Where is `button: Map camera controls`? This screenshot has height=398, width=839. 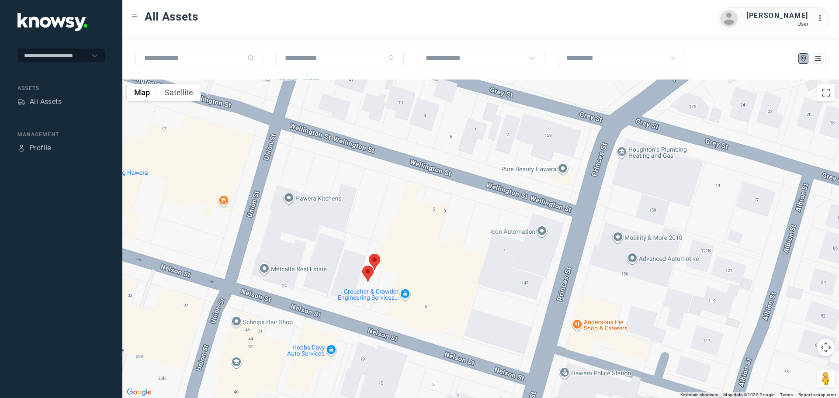
button: Map camera controls is located at coordinates (826, 347).